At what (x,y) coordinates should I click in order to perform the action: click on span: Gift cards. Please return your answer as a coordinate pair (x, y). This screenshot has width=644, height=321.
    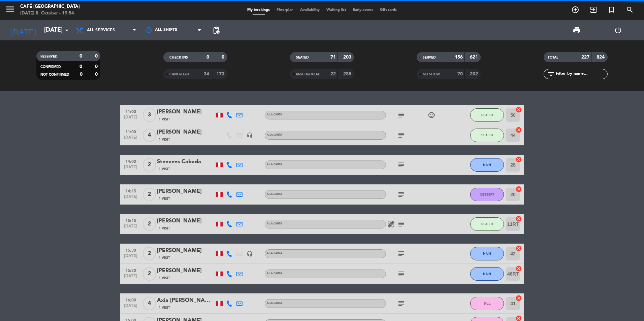
    Looking at the image, I should click on (388, 10).